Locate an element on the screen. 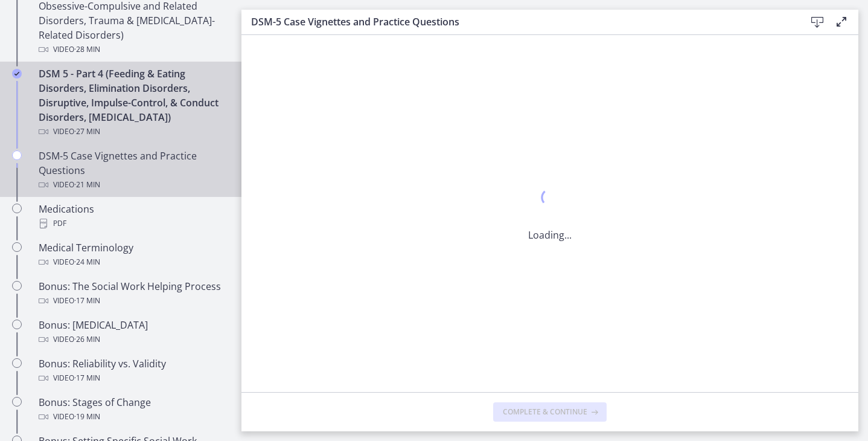  span: · 19 min is located at coordinates (87, 417).